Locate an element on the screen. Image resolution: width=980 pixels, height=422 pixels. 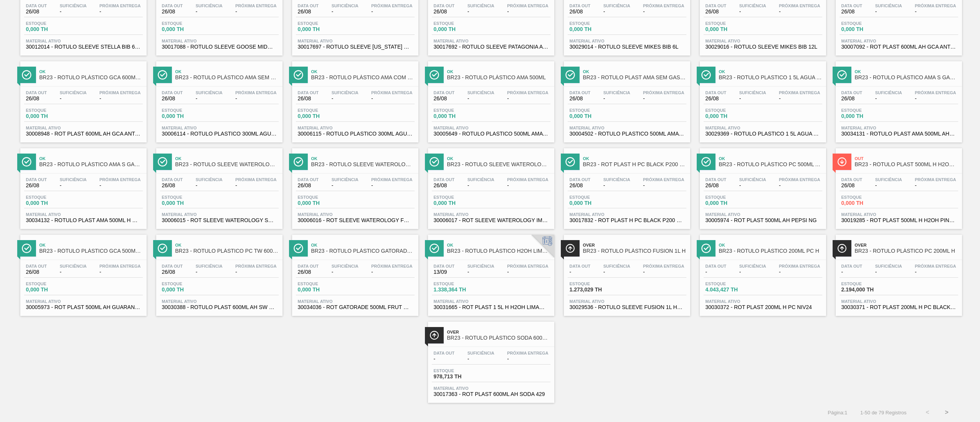
span: BR23 - RÓTULO PLÁSTICO GCA 500ML AH is located at coordinates (91, 251).